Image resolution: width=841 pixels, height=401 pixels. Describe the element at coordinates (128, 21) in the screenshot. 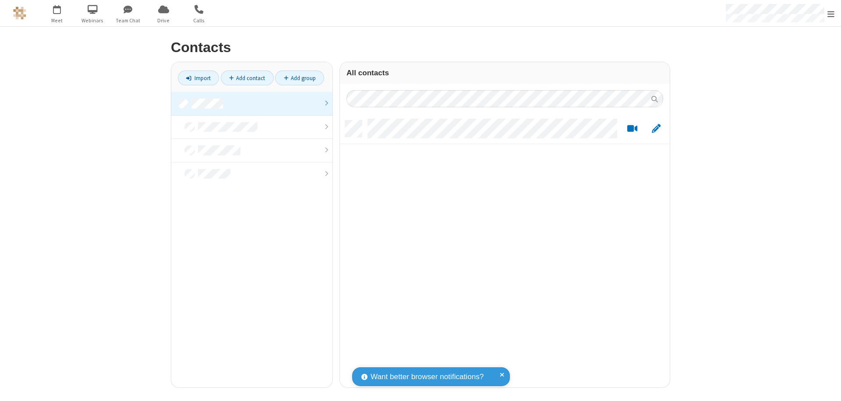

I see `span: Team Chat` at that location.